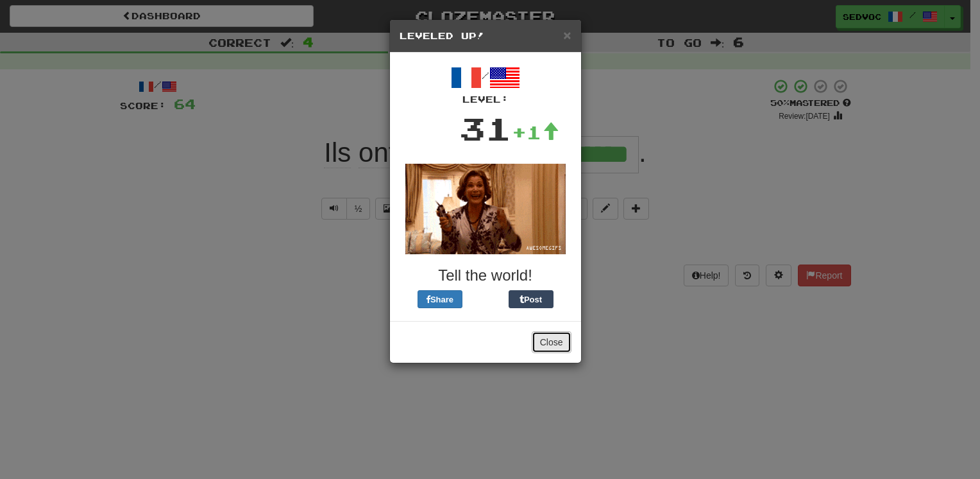  Describe the element at coordinates (440, 299) in the screenshot. I see `button: Share` at that location.